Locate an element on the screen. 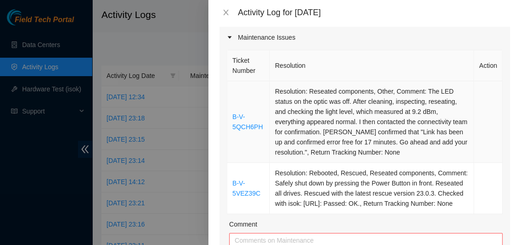  a: B-V-5QCH6PH is located at coordinates (247, 122).